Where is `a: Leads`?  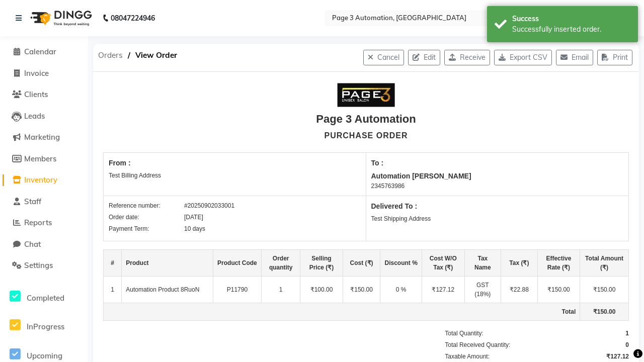 a: Leads is located at coordinates (44, 116).